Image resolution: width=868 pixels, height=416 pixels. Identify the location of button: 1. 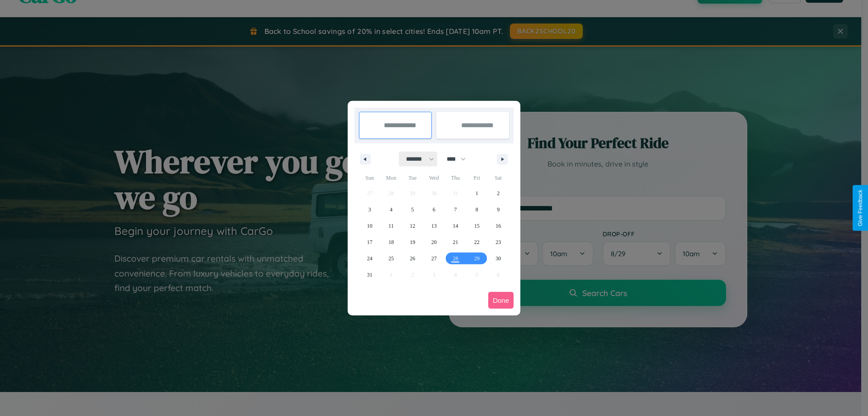
(476, 193).